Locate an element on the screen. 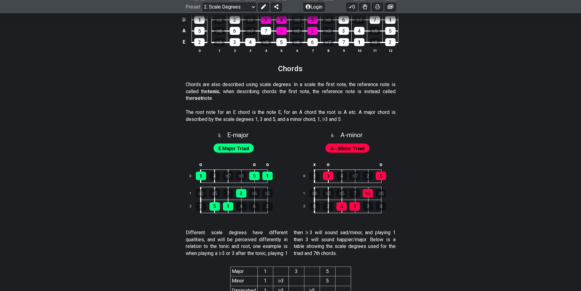  span: Preset is located at coordinates (193, 7).